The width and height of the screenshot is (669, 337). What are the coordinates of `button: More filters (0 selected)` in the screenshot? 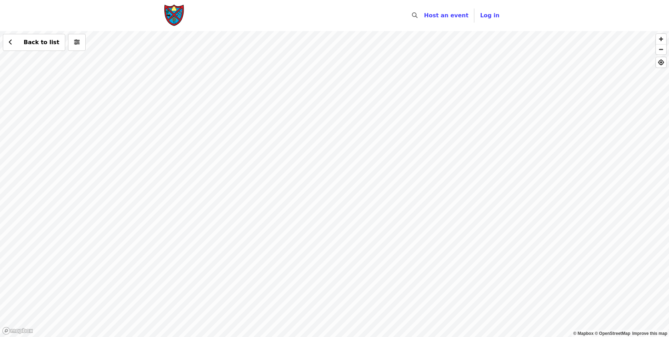 It's located at (77, 42).